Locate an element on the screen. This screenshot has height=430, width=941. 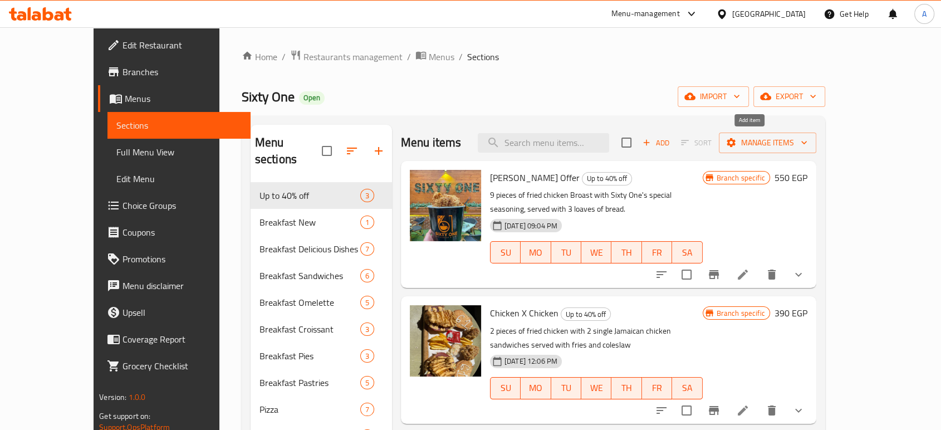
a: Coverage Report is located at coordinates (174, 339).